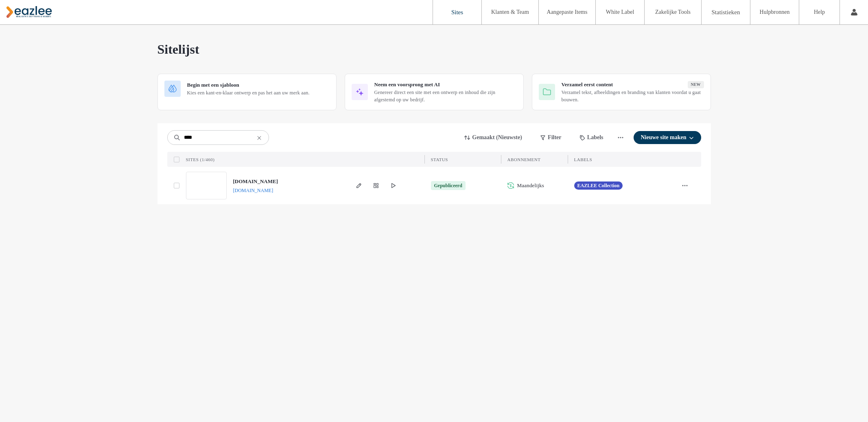  I want to click on label: Klanten & Team, so click(510, 12).